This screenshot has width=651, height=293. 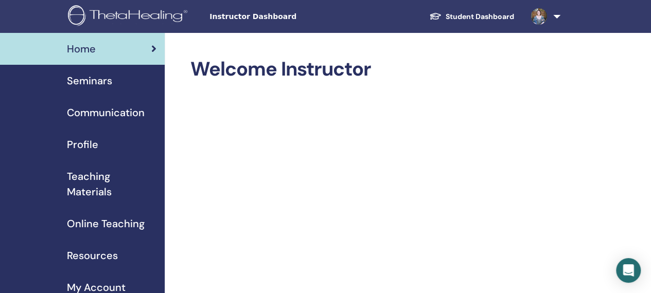 What do you see at coordinates (375, 69) in the screenshot?
I see `h2: Welcome Instructor` at bounding box center [375, 69].